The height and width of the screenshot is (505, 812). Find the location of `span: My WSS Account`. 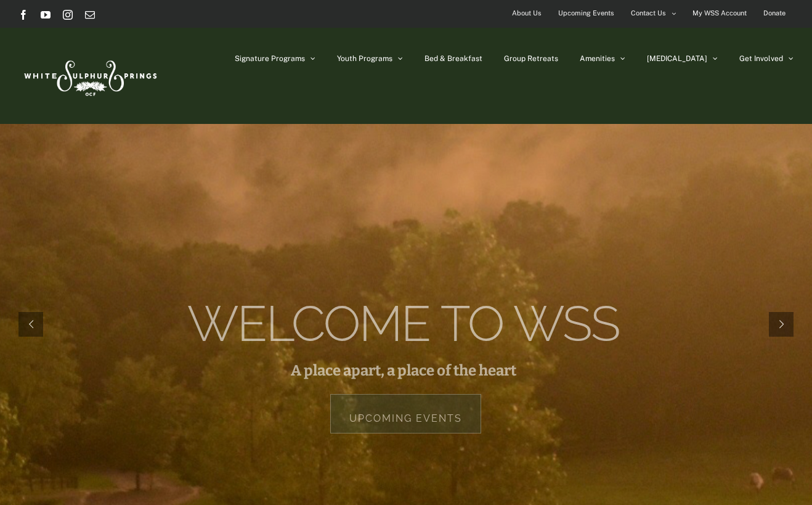

span: My WSS Account is located at coordinates (719, 13).